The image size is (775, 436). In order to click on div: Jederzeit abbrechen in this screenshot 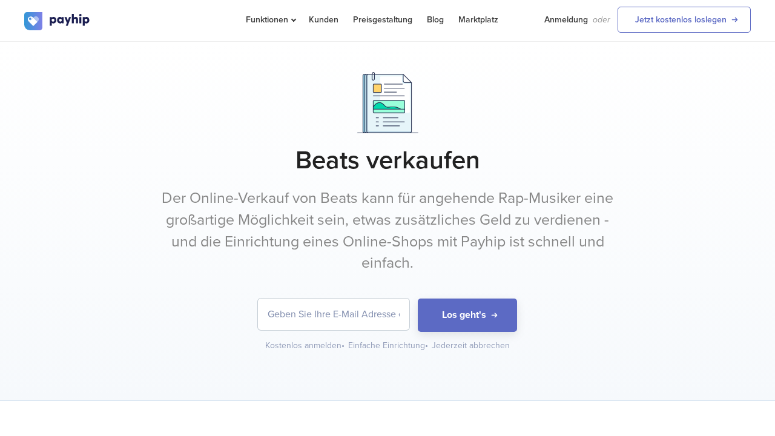, I will do `click(470, 346)`.